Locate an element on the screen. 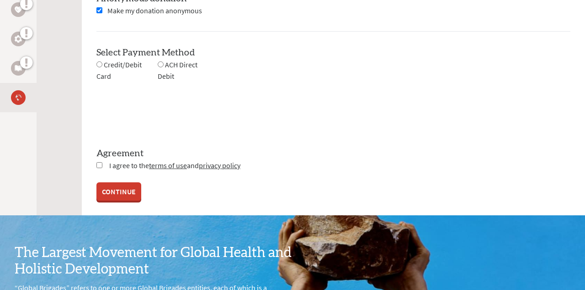 The height and width of the screenshot is (290, 585). img: STEM is located at coordinates (18, 39).